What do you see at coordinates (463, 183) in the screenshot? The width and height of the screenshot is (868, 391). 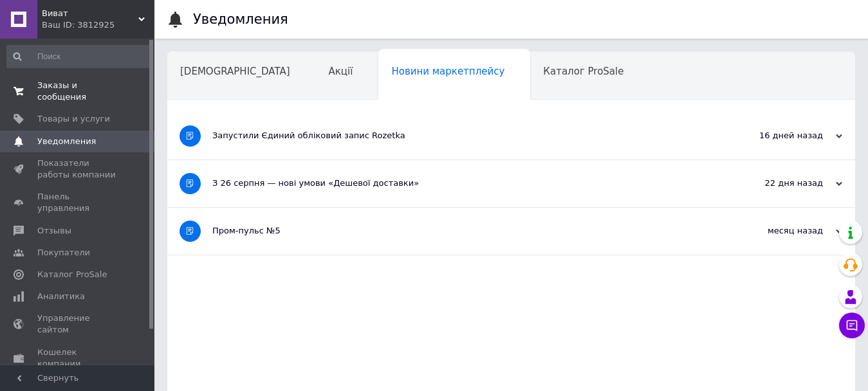 I see `div: З 26 серпня — нові умови «Дешевої доставки»` at bounding box center [463, 183].